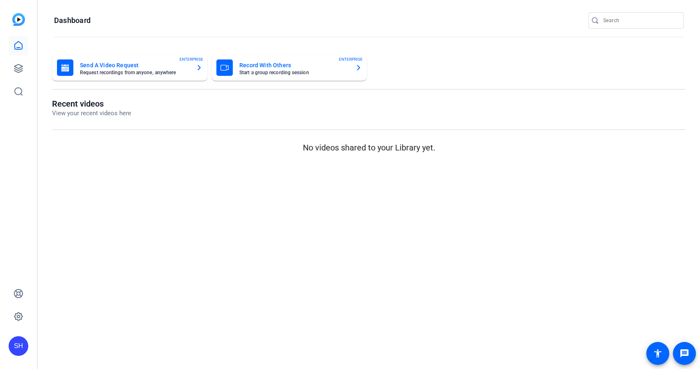  What do you see at coordinates (294, 73) in the screenshot?
I see `mat-card-subtitle: Start a group recording session` at bounding box center [294, 73].